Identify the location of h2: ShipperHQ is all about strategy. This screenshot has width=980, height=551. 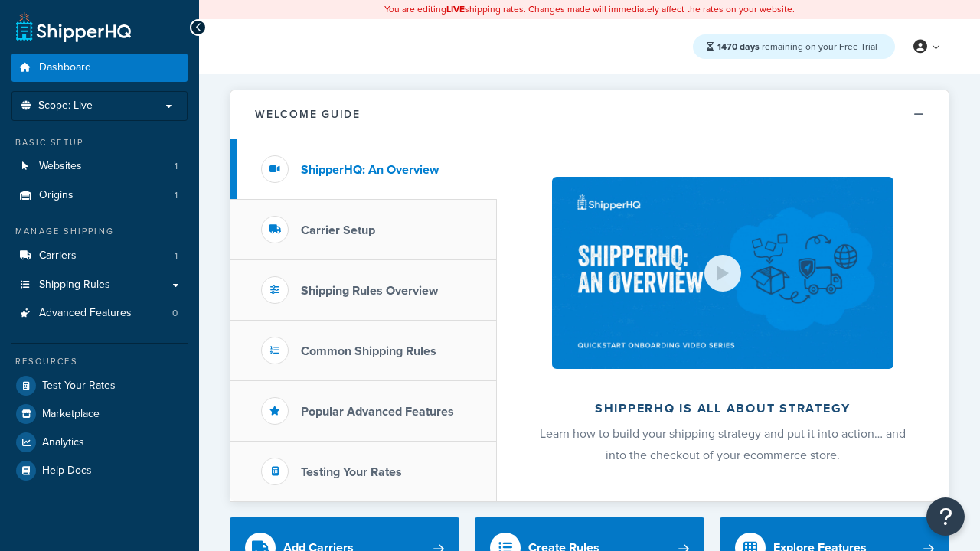
(723, 408).